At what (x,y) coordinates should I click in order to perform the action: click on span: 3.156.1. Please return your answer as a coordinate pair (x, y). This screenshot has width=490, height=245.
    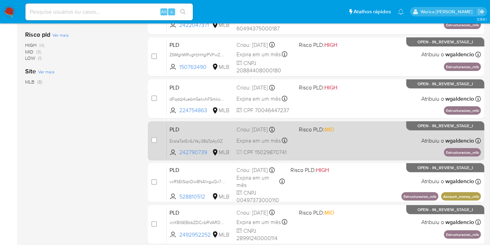
    Looking at the image, I should click on (482, 19).